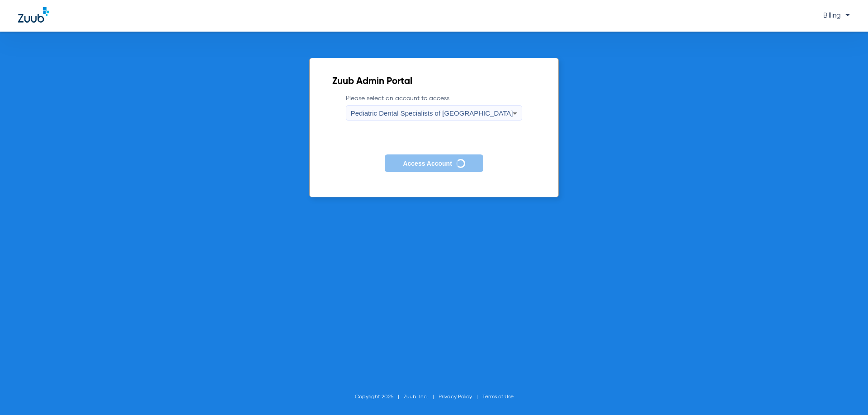  Describe the element at coordinates (379, 397) in the screenshot. I see `li: Copyright 2025` at that location.